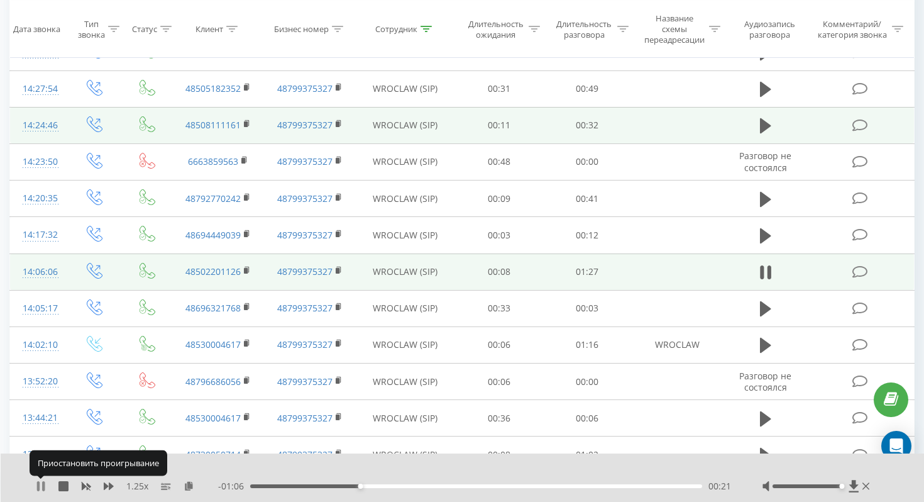 This screenshot has height=502, width=924. What do you see at coordinates (213, 198) in the screenshot?
I see `a: 48792770242` at bounding box center [213, 198].